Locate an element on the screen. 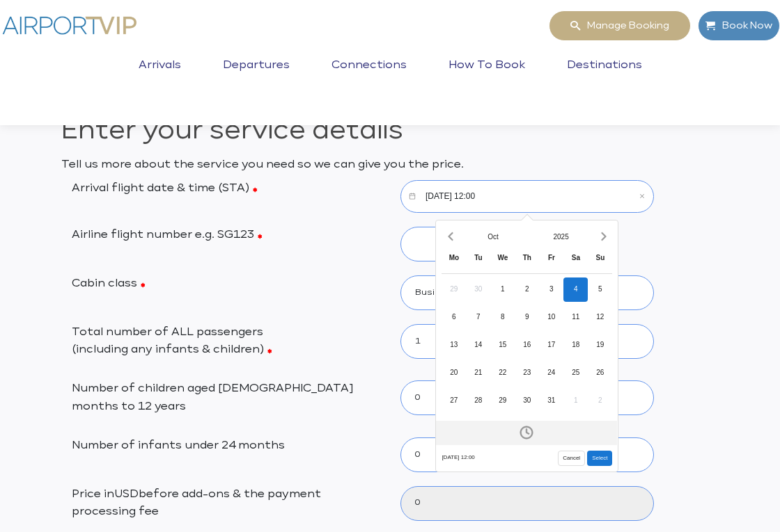 This screenshot has width=780, height=532. div: 23 is located at coordinates (526, 373).